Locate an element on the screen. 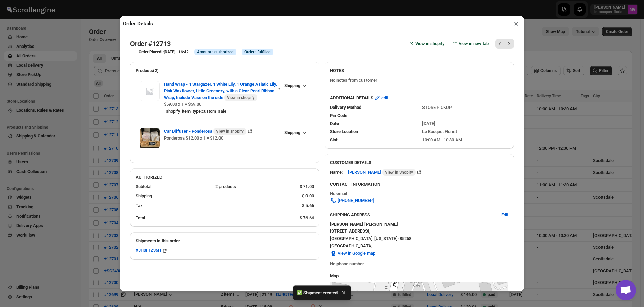 The height and width of the screenshot is (307, 644). span: 85258 is located at coordinates (405, 239).